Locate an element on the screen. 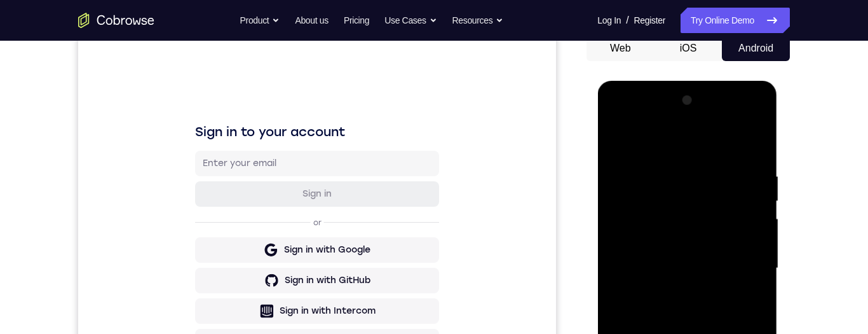  div: Sign in with Intercom is located at coordinates (249, 276).